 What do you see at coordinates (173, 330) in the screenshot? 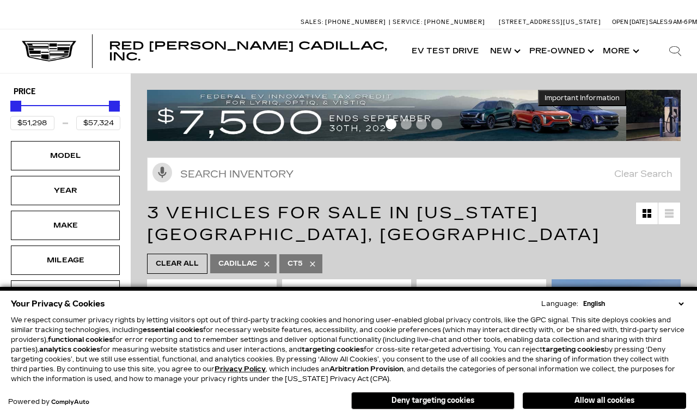
I see `strong: essential cookies` at bounding box center [173, 330].